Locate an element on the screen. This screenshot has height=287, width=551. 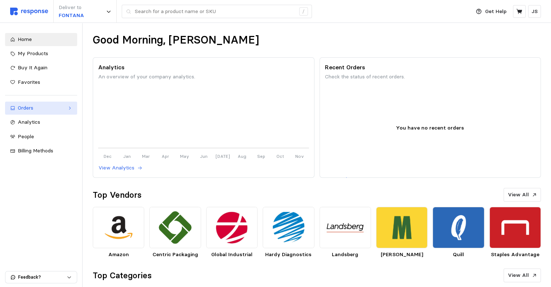
a: Billing Methods is located at coordinates (41, 151).